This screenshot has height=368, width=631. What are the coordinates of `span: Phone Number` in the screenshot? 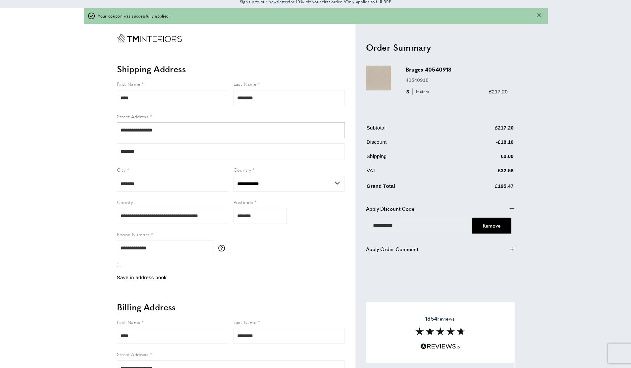 It's located at (133, 234).